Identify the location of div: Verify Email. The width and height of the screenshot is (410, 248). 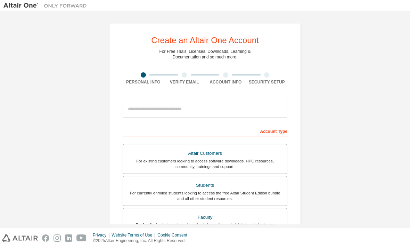
(184, 82).